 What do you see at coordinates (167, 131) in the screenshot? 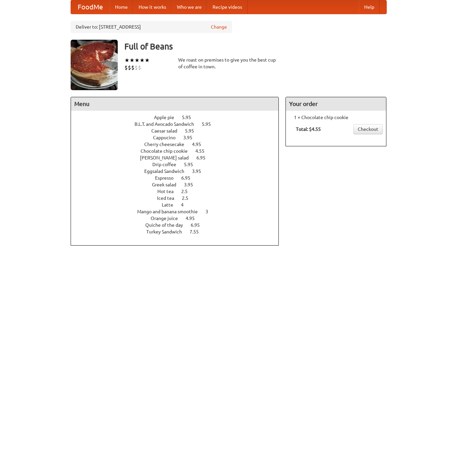
I see `span: Caesar salad` at bounding box center [167, 131].